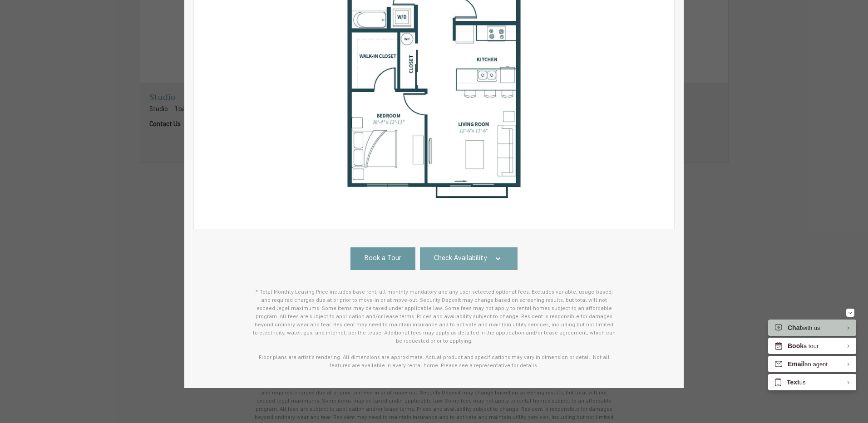 The height and width of the screenshot is (423, 868). Describe the element at coordinates (383, 259) in the screenshot. I see `span: Book a Tour` at that location.